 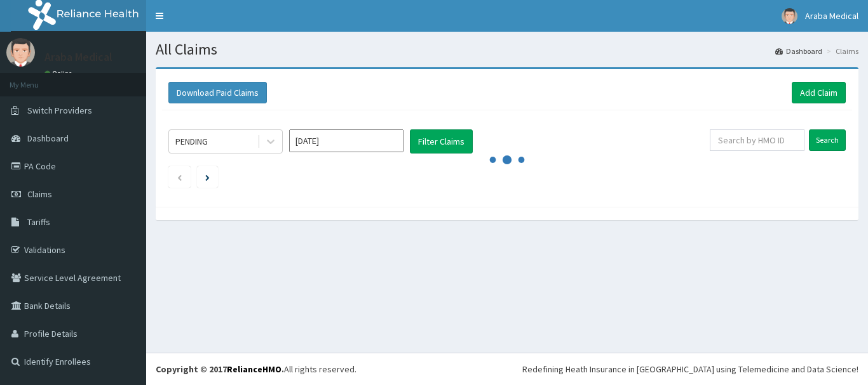 I want to click on a: Online, so click(x=60, y=74).